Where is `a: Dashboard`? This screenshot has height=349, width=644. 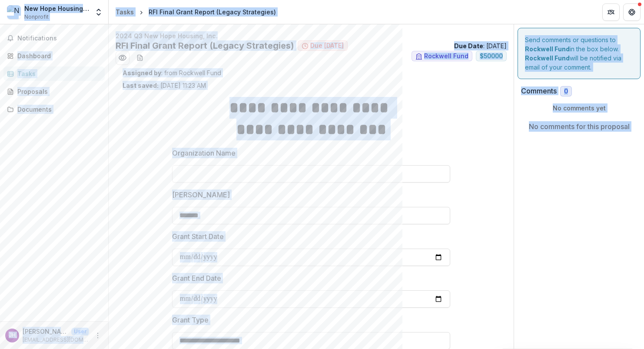
a: Dashboard is located at coordinates (54, 56).